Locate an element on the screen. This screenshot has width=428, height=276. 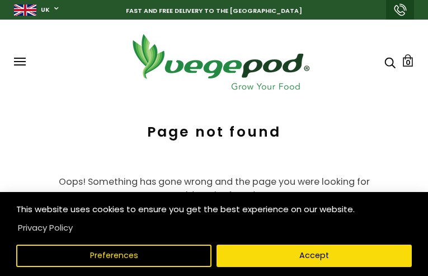
h1: Page not found is located at coordinates (214, 132).